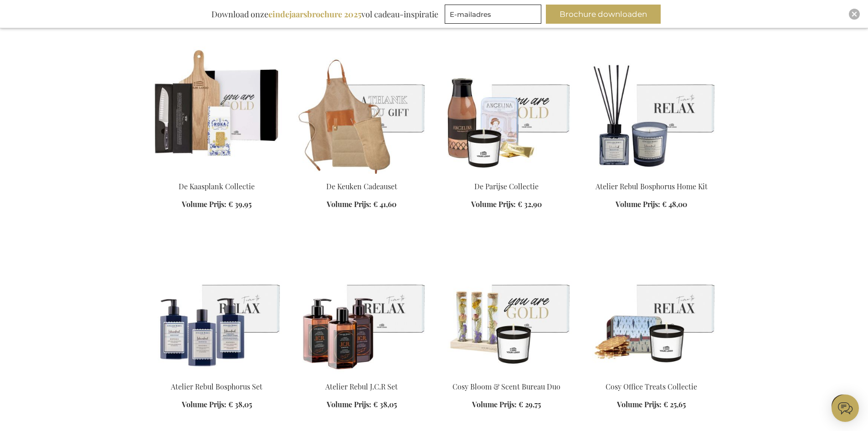 This screenshot has width=868, height=431. What do you see at coordinates (651, 404) in the screenshot?
I see `a: Volume Prijs: € 25,65` at bounding box center [651, 404].